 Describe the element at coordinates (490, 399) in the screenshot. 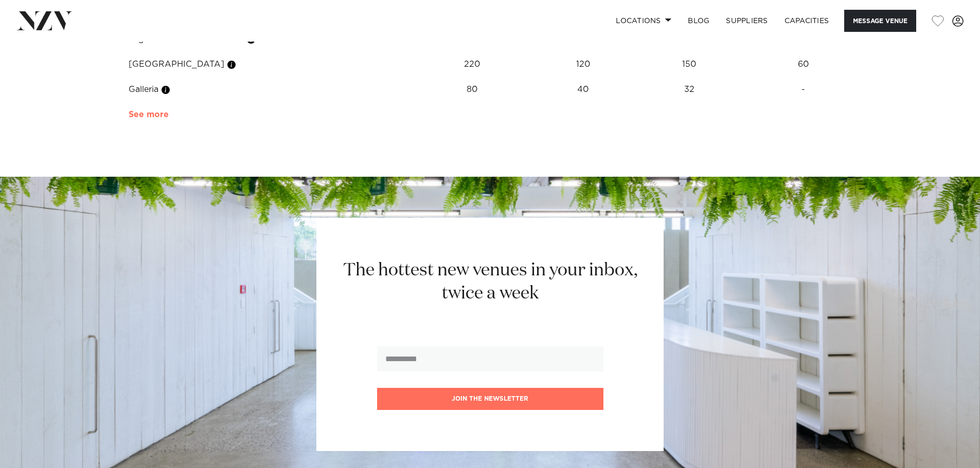

I see `button: Join the newsletter` at that location.